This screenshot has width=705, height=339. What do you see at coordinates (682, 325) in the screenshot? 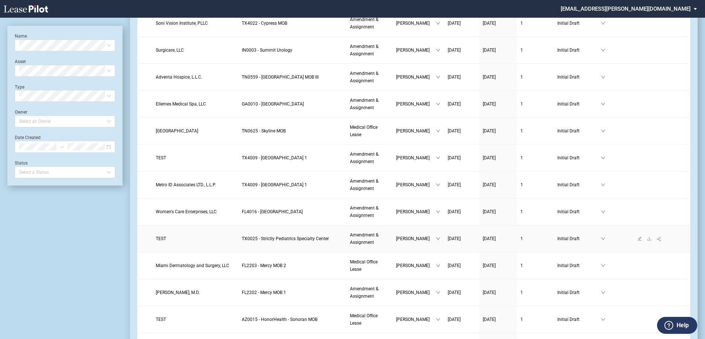
I see `label: Help` at bounding box center [682, 325].